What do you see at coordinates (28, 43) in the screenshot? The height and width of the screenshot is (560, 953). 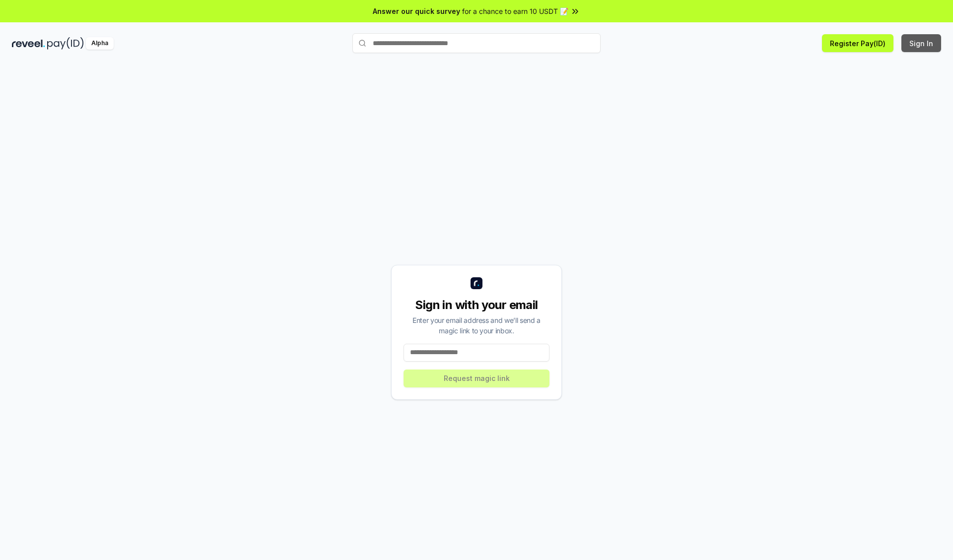 I see `img: reveel_dark` at bounding box center [28, 43].